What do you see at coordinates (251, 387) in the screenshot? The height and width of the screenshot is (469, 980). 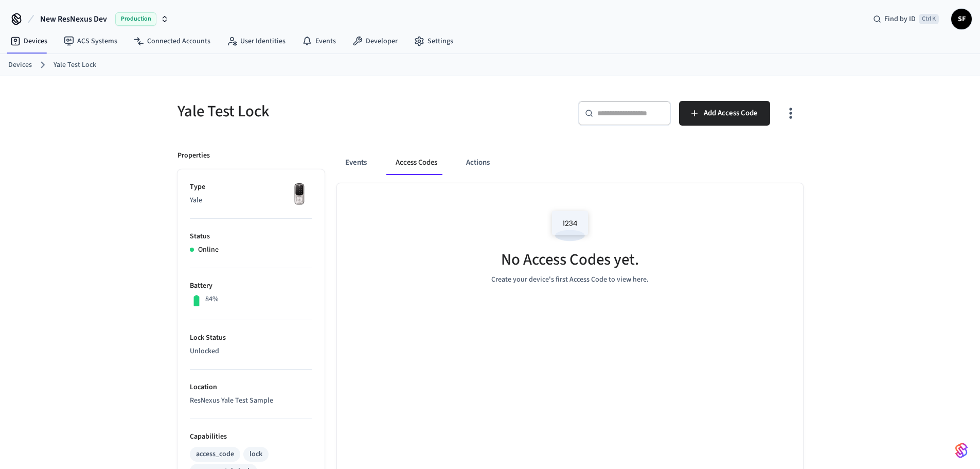 I see `p: Location` at bounding box center [251, 387].